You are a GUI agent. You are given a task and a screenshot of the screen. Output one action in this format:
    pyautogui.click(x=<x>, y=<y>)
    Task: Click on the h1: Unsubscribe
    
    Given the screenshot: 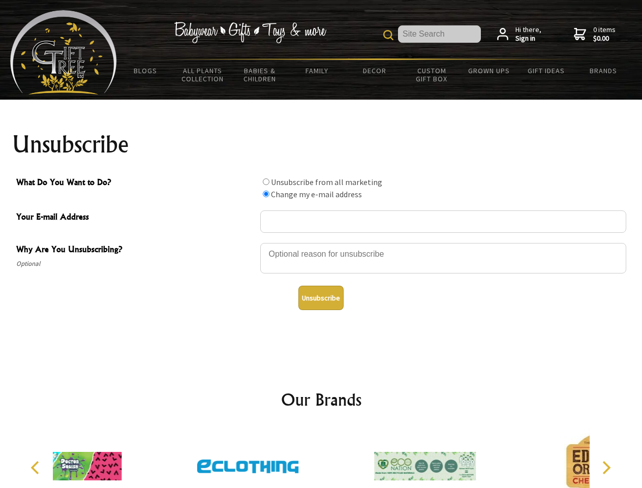 What is the action you would take?
    pyautogui.click(x=321, y=144)
    